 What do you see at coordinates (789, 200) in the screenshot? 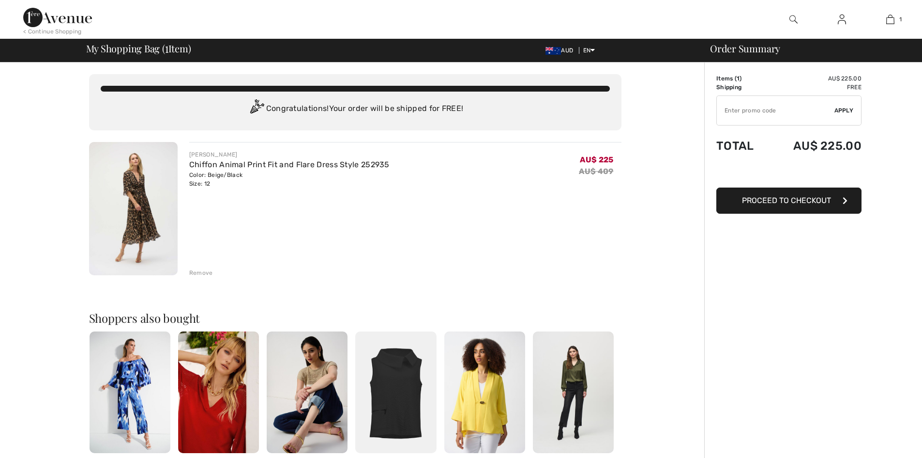
I see `button: Proceed to Checkout` at bounding box center [789, 200].